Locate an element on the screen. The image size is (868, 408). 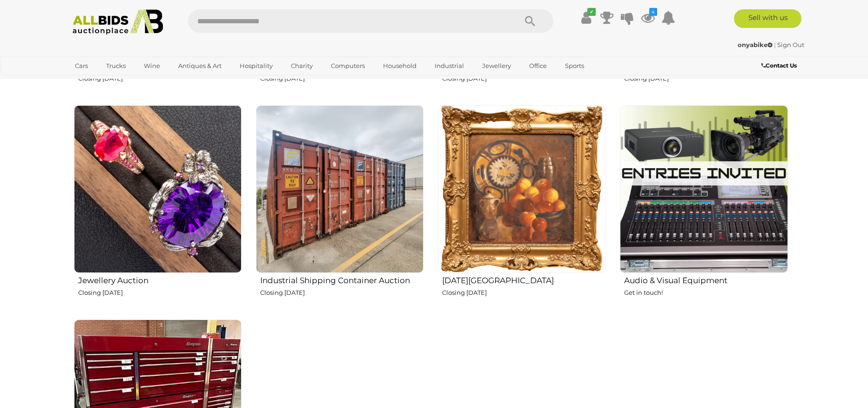
i: 4 is located at coordinates (653, 11).